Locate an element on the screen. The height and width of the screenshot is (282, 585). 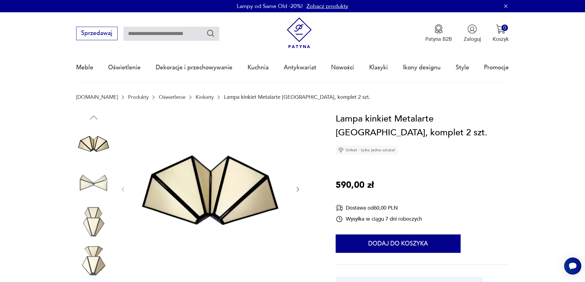
button: Sprzedawaj is located at coordinates (97, 33).